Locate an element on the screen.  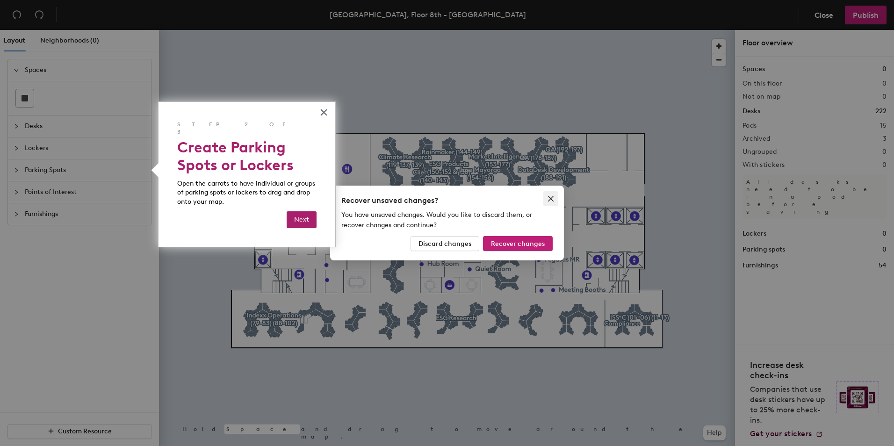
h2: Create Parking Spots or Lockers is located at coordinates (247, 156).